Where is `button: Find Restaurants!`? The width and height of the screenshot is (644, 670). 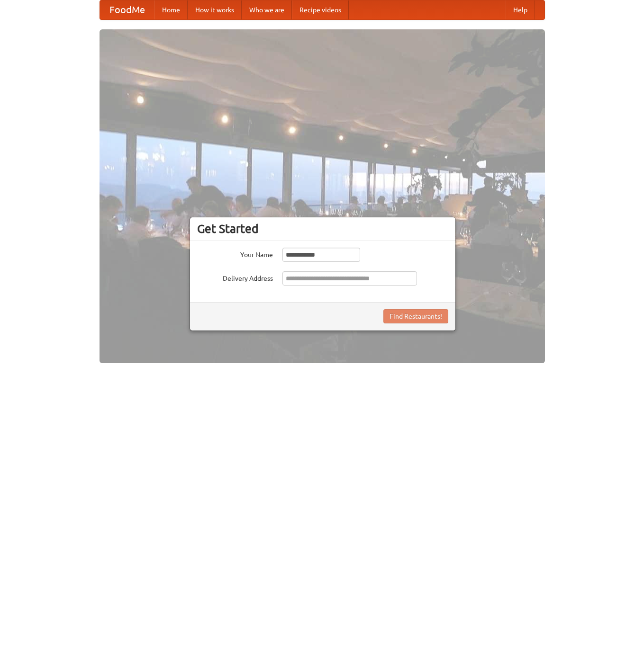 button: Find Restaurants! is located at coordinates (415, 316).